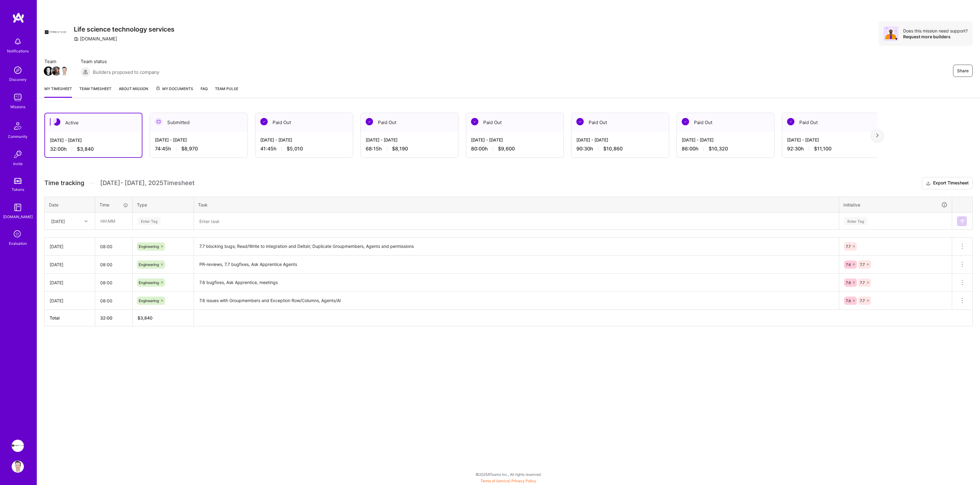 The height and width of the screenshot is (485, 980). What do you see at coordinates (18, 51) in the screenshot?
I see `div: Notifications` at bounding box center [18, 51].